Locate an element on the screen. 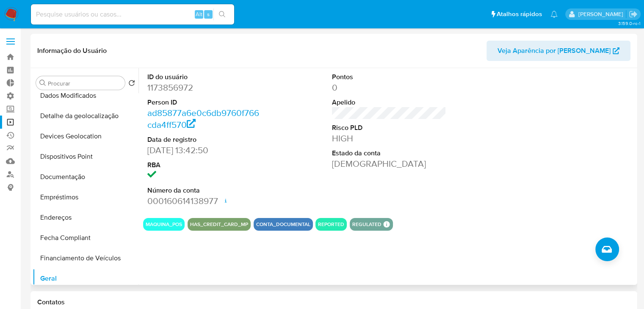  dt: Risco PLD is located at coordinates (389, 128).